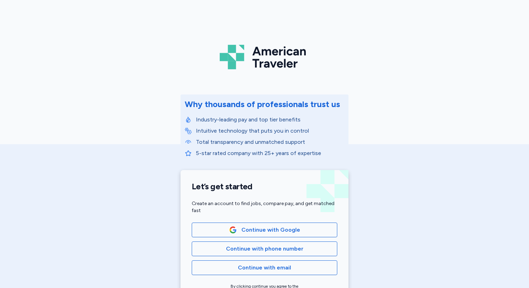 Image resolution: width=529 pixels, height=288 pixels. What do you see at coordinates (265, 187) in the screenshot?
I see `h1: Let’s get started` at bounding box center [265, 187].